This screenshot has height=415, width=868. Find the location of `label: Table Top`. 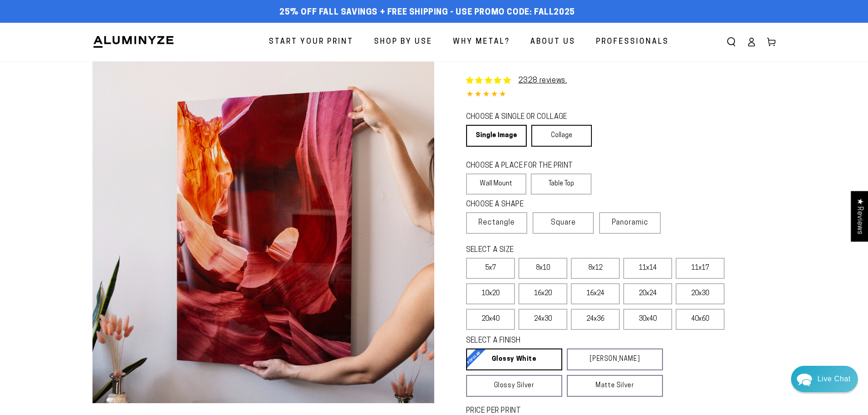

label: Table Top is located at coordinates (561, 184).